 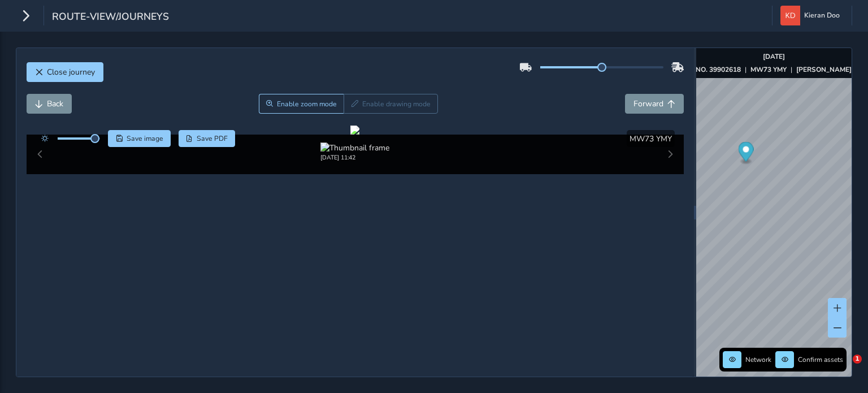 What do you see at coordinates (71, 72) in the screenshot?
I see `span: Close journey` at bounding box center [71, 72].